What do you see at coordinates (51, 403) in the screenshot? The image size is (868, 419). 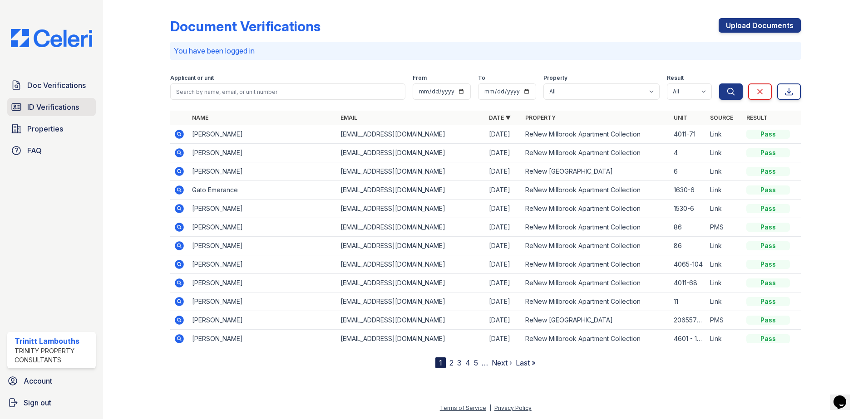 I see `button: Sign out` at bounding box center [51, 403].